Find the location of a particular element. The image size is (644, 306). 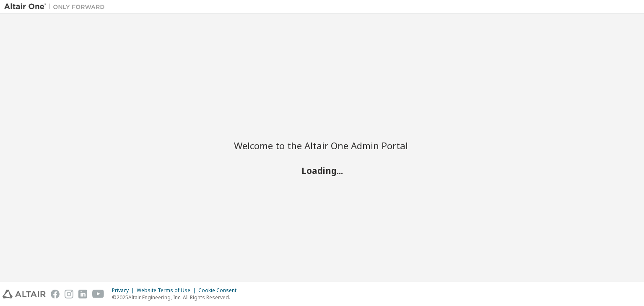

img: Altair One is located at coordinates (57, 7).